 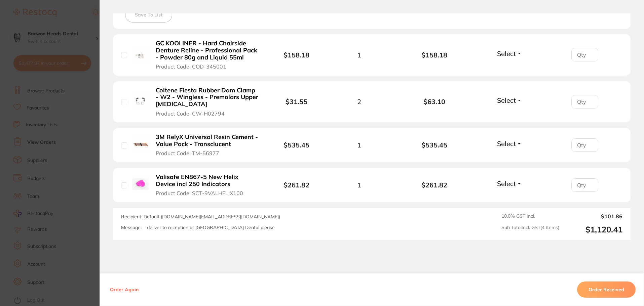 I want to click on b: 3M RelyX Universal Resin Cement - Value Pack - Transclucent, so click(x=207, y=141).